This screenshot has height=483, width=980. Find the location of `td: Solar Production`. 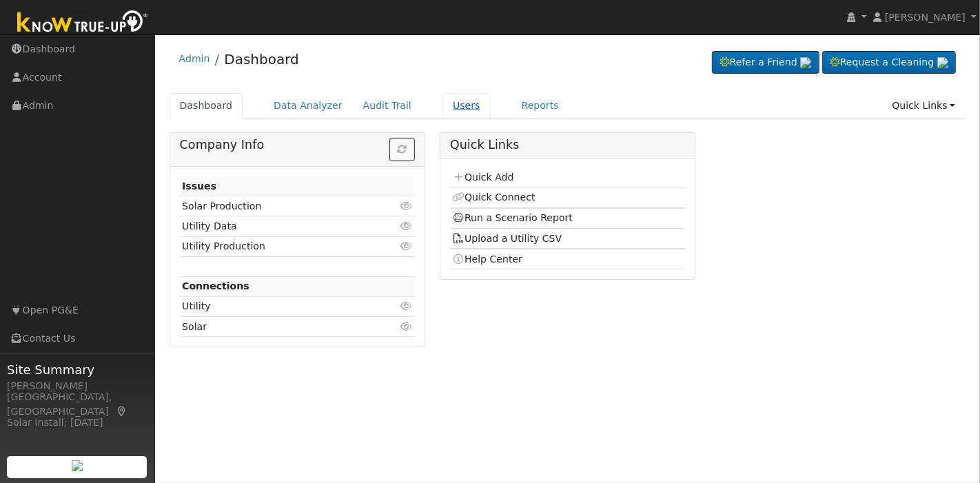

td: Solar Production is located at coordinates (278, 206).